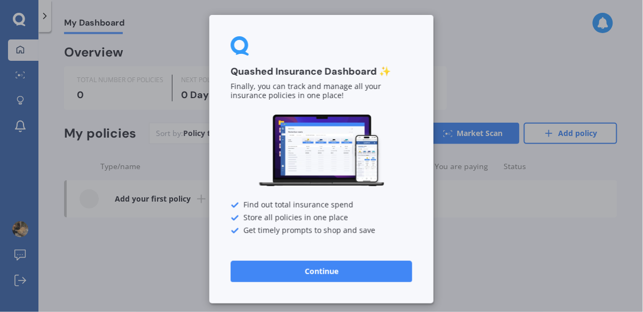  What do you see at coordinates (321, 272) in the screenshot?
I see `button: Continue` at bounding box center [321, 272].